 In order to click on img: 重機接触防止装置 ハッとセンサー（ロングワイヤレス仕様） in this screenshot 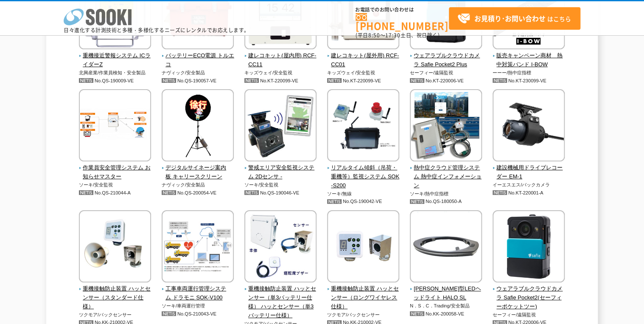, I will do `click(363, 247)`.